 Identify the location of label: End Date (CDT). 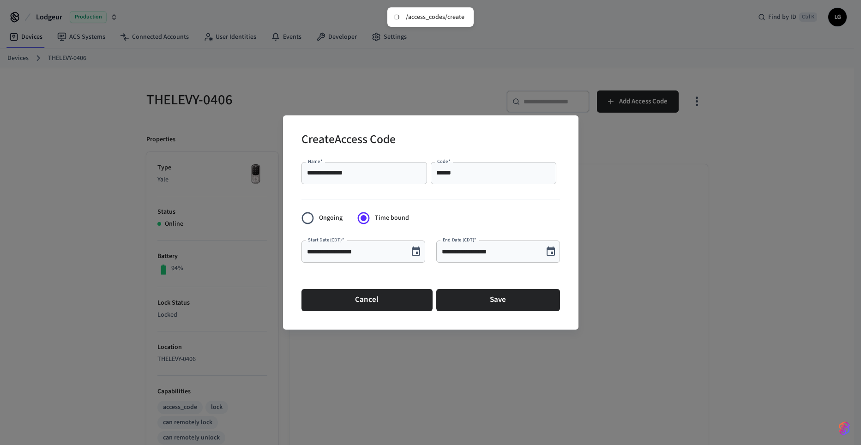
(459, 240).